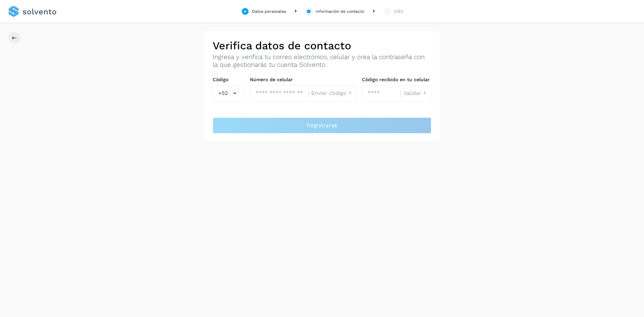  What do you see at coordinates (322, 125) in the screenshot?
I see `button: Registrarse` at bounding box center [322, 125].